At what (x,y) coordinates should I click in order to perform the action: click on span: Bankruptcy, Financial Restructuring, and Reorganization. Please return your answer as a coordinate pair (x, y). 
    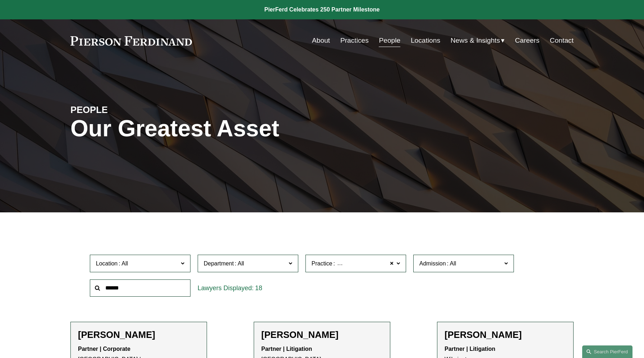
    Looking at the image, I should click on (407, 264).